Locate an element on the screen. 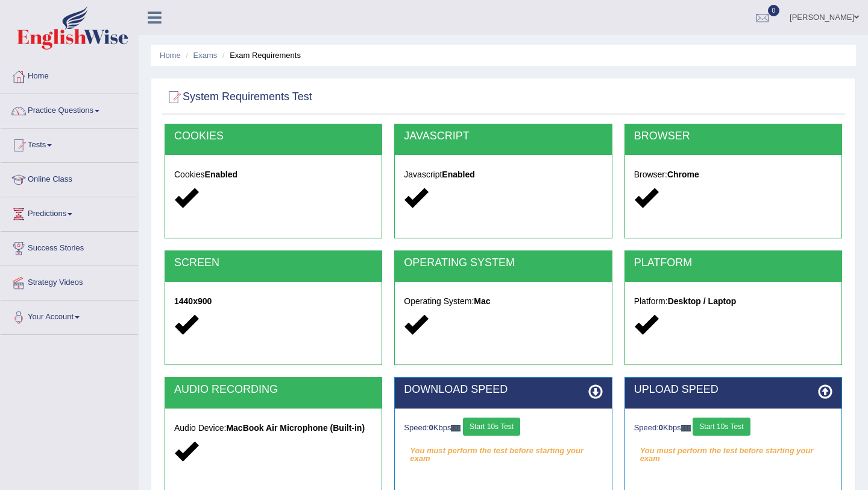 Image resolution: width=868 pixels, height=490 pixels. a: Success Stories is located at coordinates (70, 247).